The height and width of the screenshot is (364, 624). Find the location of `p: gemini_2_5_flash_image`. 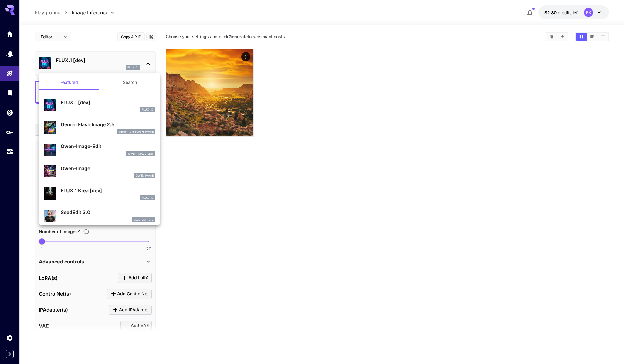

p: gemini_2_5_flash_image is located at coordinates (136, 132).